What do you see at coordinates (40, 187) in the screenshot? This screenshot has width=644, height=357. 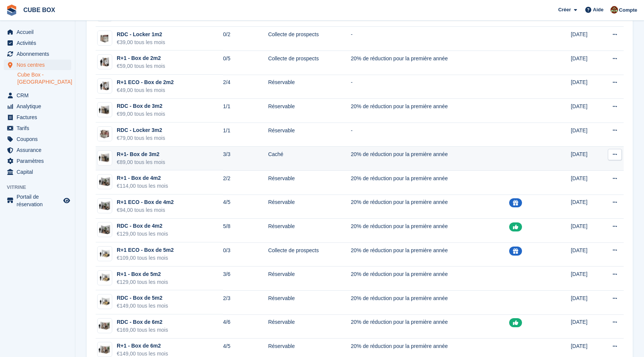 I see `span: Vitrine` at bounding box center [40, 187].